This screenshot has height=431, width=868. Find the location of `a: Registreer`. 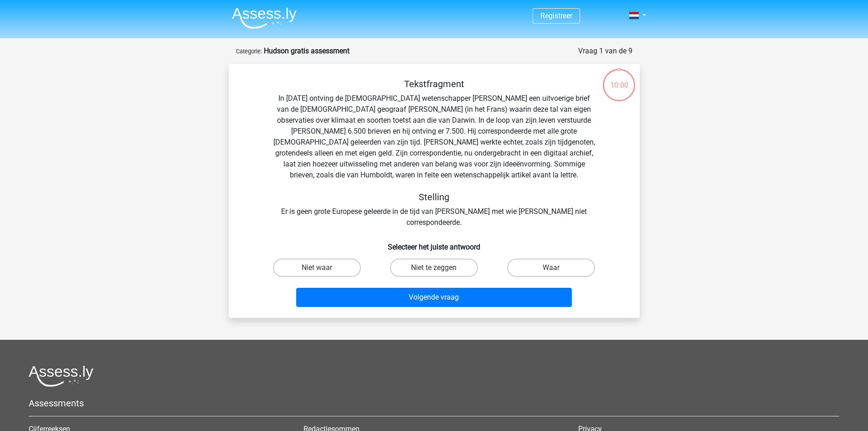

a: Registreer is located at coordinates (556, 15).